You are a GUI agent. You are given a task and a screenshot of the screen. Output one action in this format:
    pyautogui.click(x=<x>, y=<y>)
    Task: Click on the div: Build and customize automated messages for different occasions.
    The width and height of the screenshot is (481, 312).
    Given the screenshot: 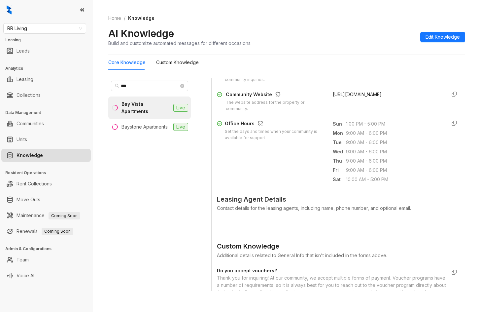 What is the action you would take?
    pyautogui.click(x=180, y=43)
    